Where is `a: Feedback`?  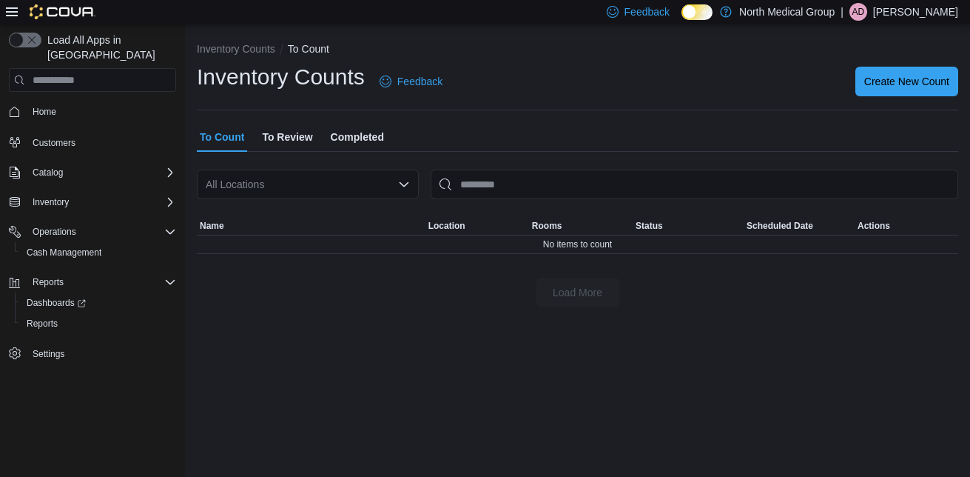 a: Feedback is located at coordinates (411, 81).